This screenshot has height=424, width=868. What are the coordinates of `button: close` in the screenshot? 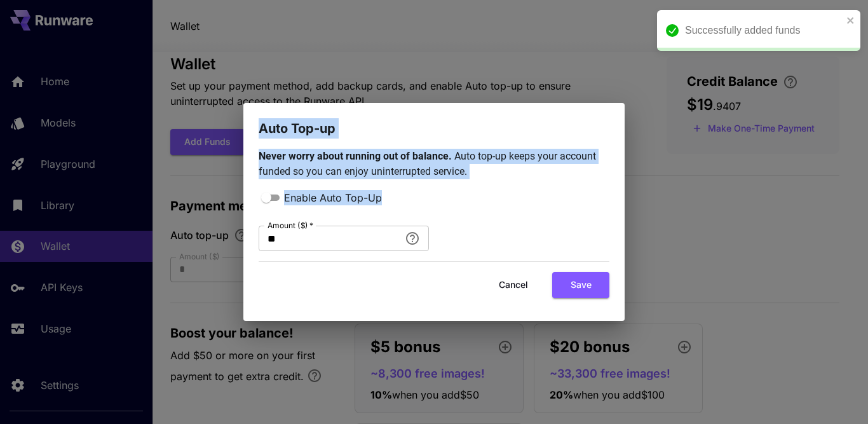 It's located at (851, 20).